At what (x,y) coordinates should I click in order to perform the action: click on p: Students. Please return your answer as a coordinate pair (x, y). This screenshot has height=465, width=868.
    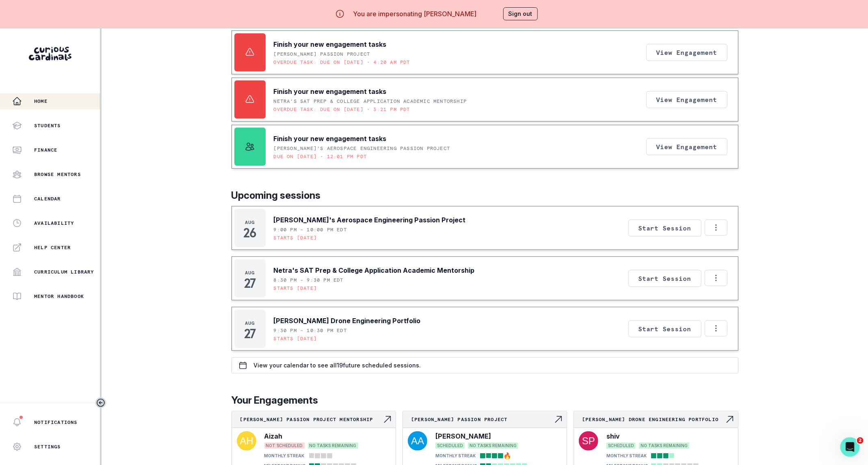
    Looking at the image, I should click on (48, 126).